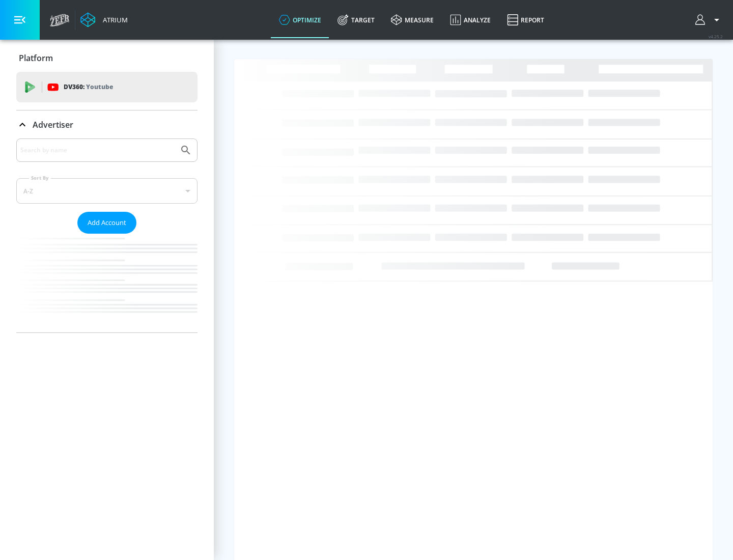  What do you see at coordinates (97, 150) in the screenshot?
I see `input: Search by name` at bounding box center [97, 150].